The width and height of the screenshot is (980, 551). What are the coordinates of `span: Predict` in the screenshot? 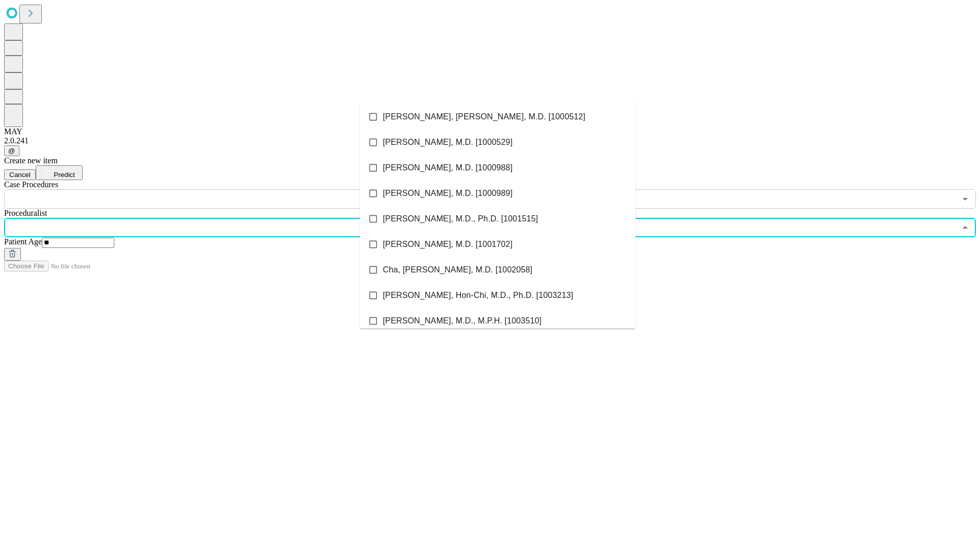 It's located at (64, 174).